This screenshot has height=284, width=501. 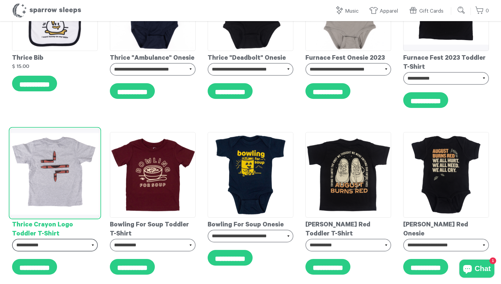 I want to click on h1: Sparrow Sleeps, so click(x=47, y=11).